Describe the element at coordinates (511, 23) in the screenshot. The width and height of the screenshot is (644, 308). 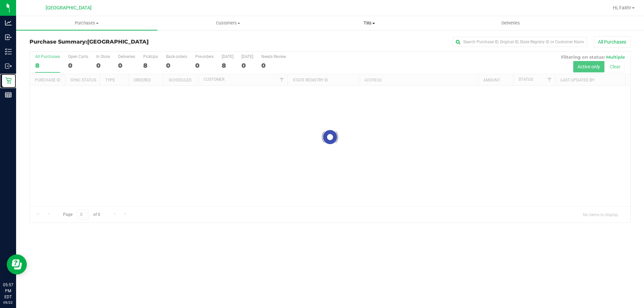
I see `span: Deliveries` at that location.